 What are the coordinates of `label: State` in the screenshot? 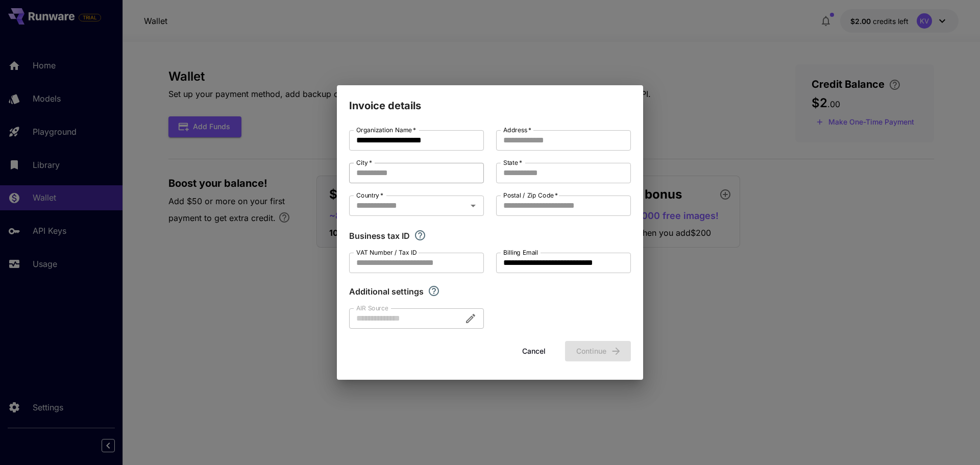 It's located at (513, 163).